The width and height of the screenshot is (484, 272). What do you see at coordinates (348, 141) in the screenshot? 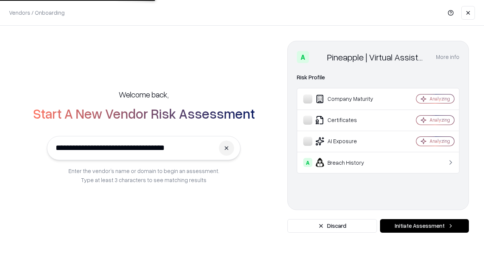
I see `div: AI Exposure` at bounding box center [348, 141].